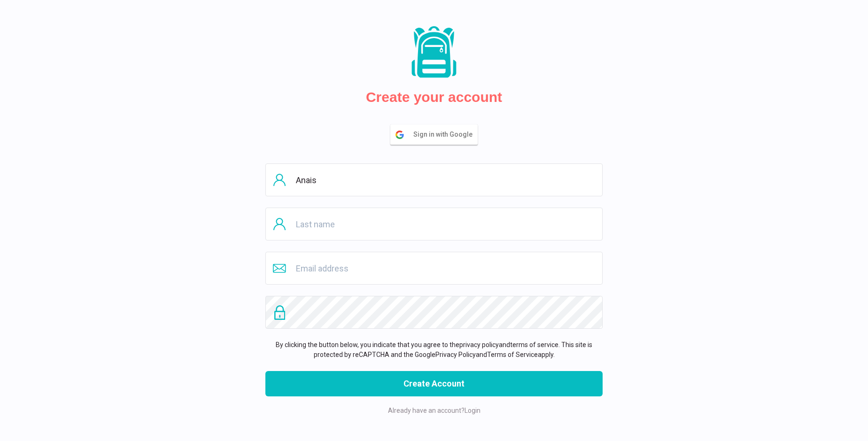 This screenshot has height=441, width=868. Describe the element at coordinates (512, 354) in the screenshot. I see `a: Terms of Service` at that location.